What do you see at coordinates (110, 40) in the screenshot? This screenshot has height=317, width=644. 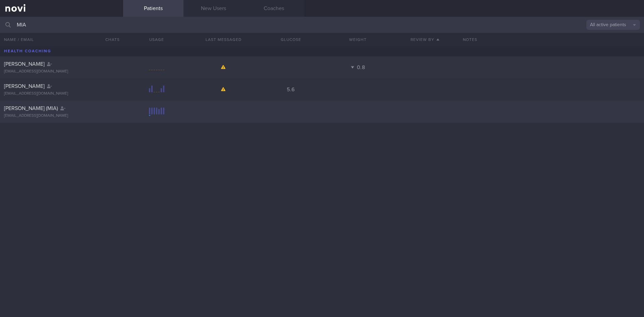 I see `button: Chats` at bounding box center [110, 40].